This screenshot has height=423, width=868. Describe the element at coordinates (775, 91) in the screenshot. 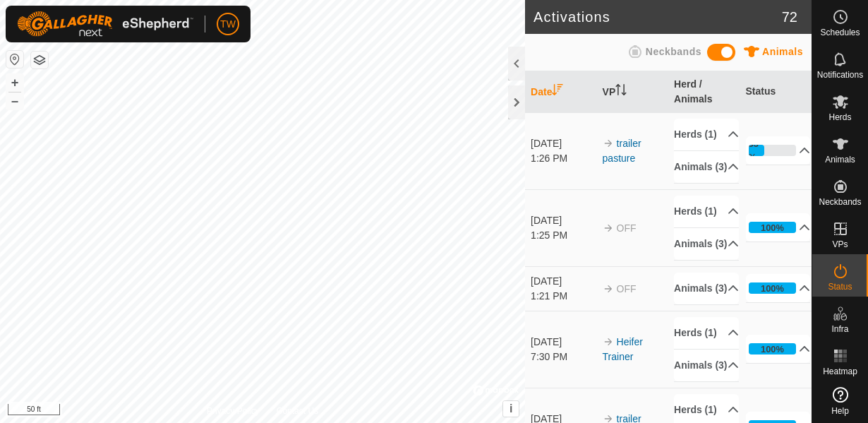

I see `th: Status` at that location.